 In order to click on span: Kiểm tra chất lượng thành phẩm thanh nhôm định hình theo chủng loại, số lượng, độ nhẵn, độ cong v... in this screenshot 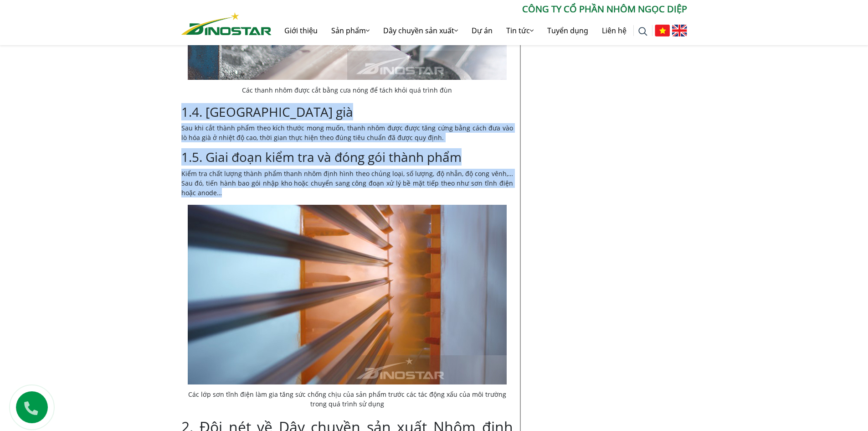, I will do `click(347, 182)`.